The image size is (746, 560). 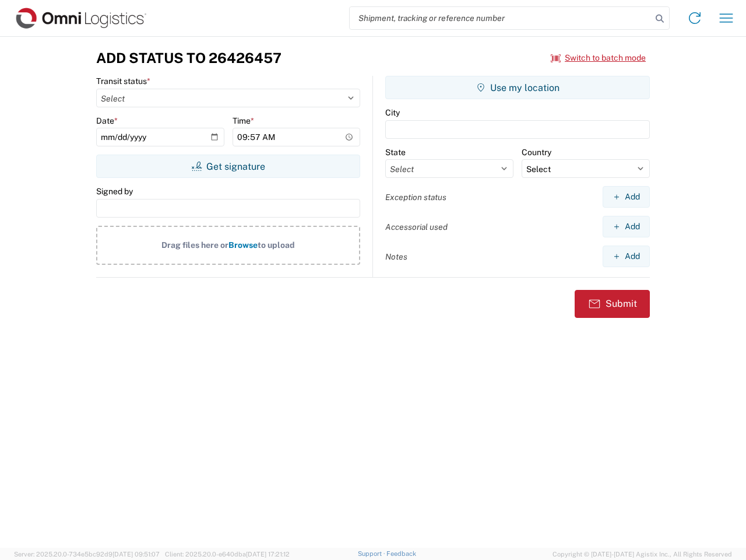 What do you see at coordinates (416, 197) in the screenshot?
I see `label: Exception status` at bounding box center [416, 197].